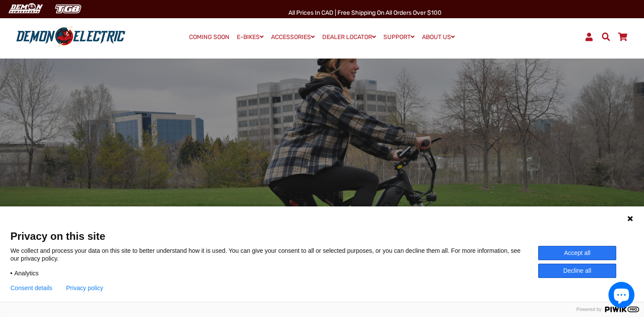 This screenshot has width=644, height=317. I want to click on span: Privacy on this site, so click(322, 236).